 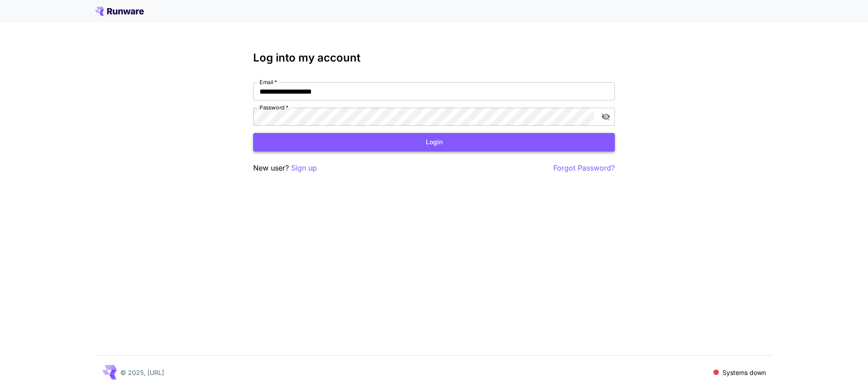 What do you see at coordinates (584, 168) in the screenshot?
I see `button: Forgot Password?` at bounding box center [584, 168].